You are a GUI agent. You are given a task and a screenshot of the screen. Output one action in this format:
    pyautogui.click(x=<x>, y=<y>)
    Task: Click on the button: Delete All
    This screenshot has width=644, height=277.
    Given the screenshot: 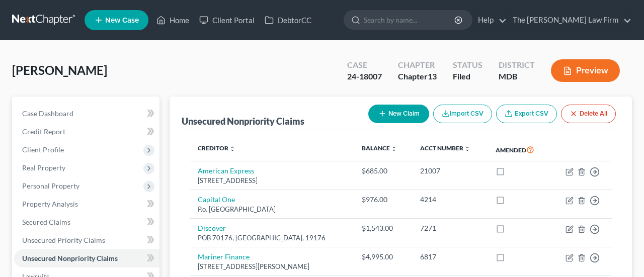 What is the action you would take?
    pyautogui.click(x=588, y=114)
    